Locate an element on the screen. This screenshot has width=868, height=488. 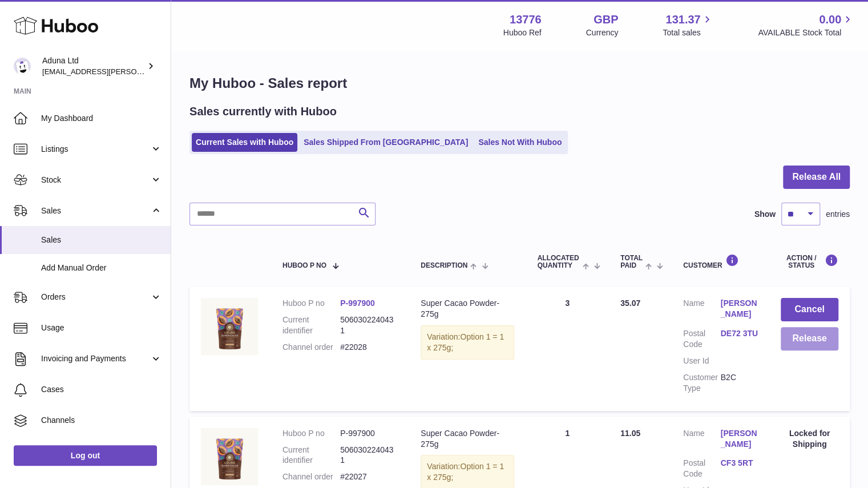
h2: Sales currently with Huboo is located at coordinates (263, 111).